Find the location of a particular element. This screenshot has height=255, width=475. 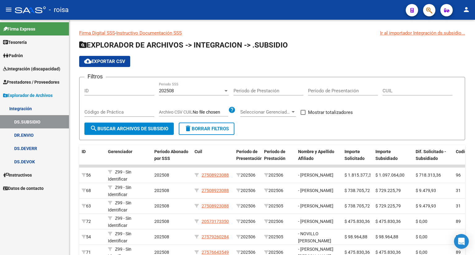

div: 68 is located at coordinates (92, 191).